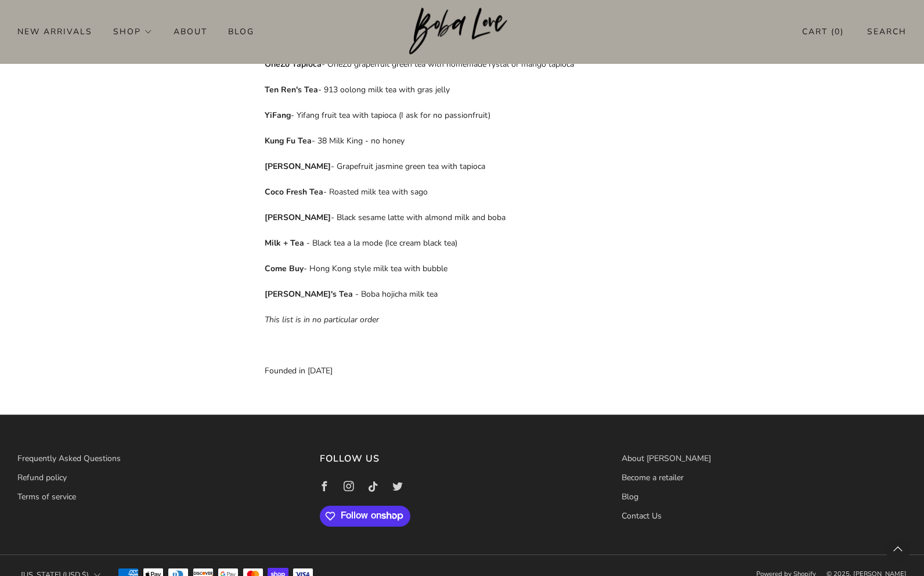 The height and width of the screenshot is (576, 924). Describe the element at coordinates (462, 32) in the screenshot. I see `img: Boba Love` at that location.